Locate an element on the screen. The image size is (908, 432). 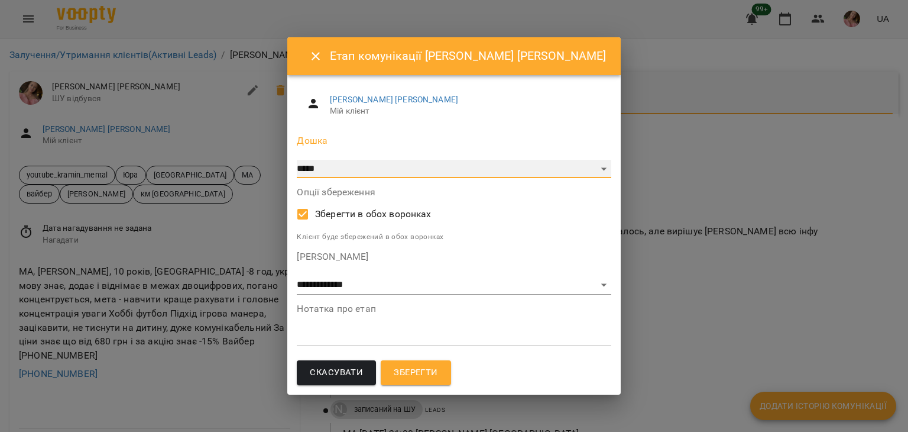
button: Зберегти is located at coordinates (416, 372).